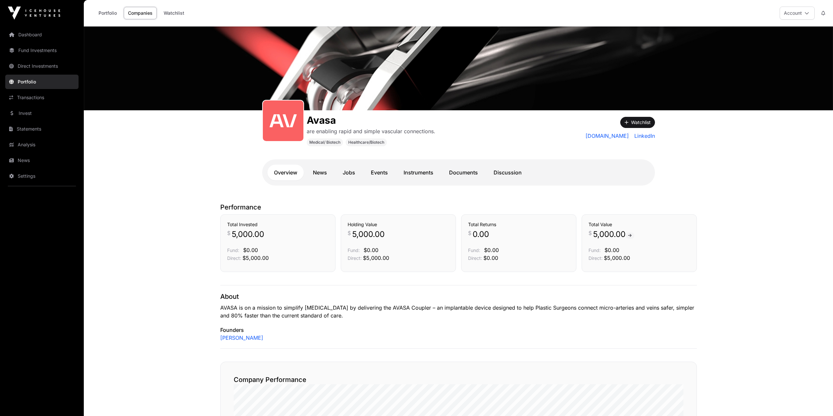 The height and width of the screenshot is (416, 833). Describe the element at coordinates (458, 172) in the screenshot. I see `nav: Tabs` at that location.